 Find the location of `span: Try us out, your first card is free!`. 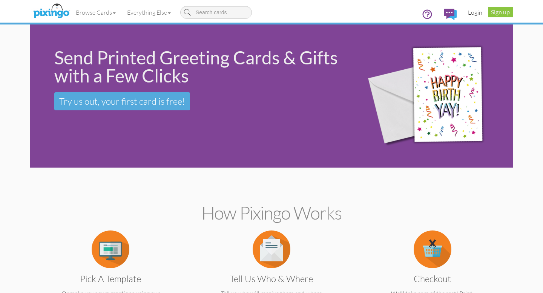

span: Try us out, your first card is free! is located at coordinates (122, 101).